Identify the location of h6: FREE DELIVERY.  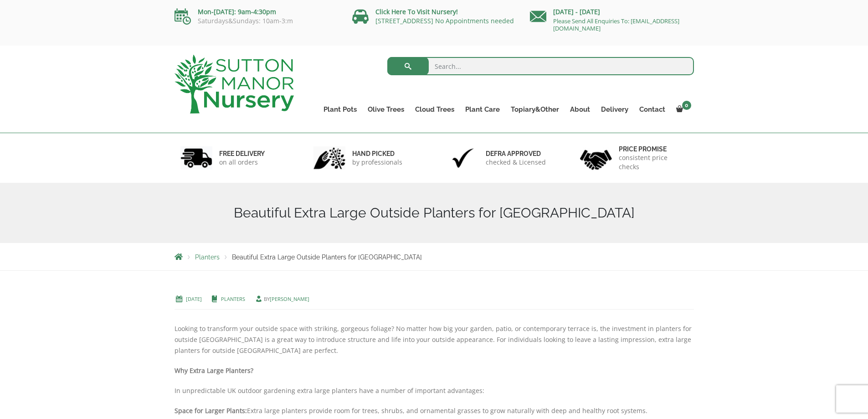
(242, 154).